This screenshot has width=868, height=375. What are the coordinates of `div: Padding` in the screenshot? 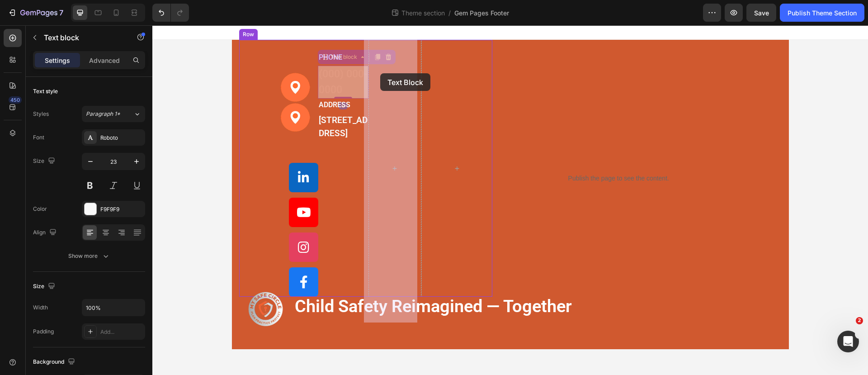 It's located at (43, 332).